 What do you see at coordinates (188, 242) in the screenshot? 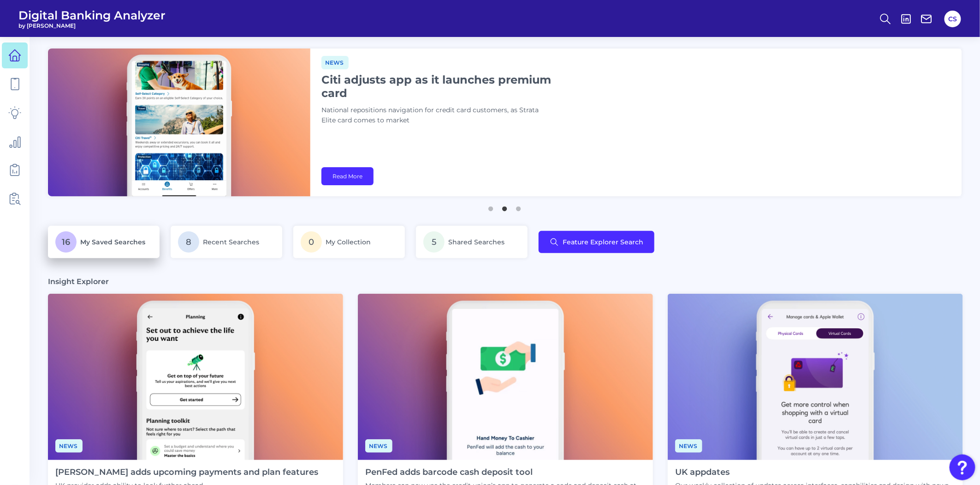
I see `span: 8` at bounding box center [188, 242].